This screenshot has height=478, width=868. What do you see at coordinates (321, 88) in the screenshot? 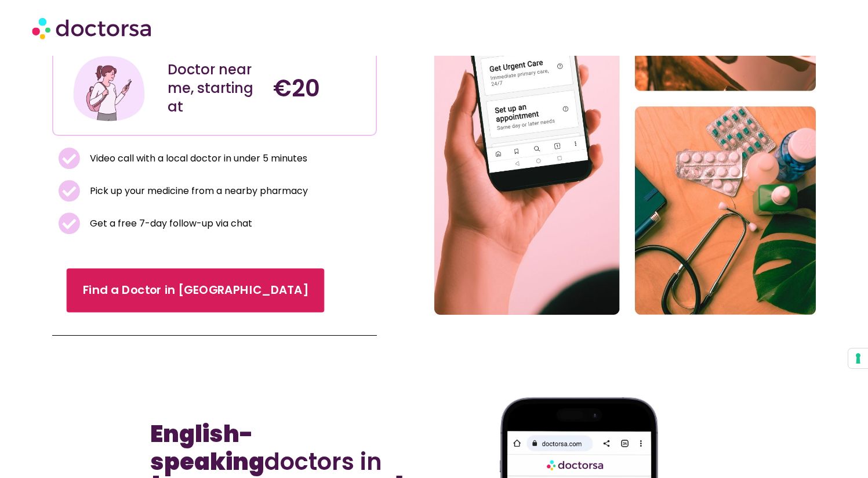
I see `h4: €20` at bounding box center [321, 88].